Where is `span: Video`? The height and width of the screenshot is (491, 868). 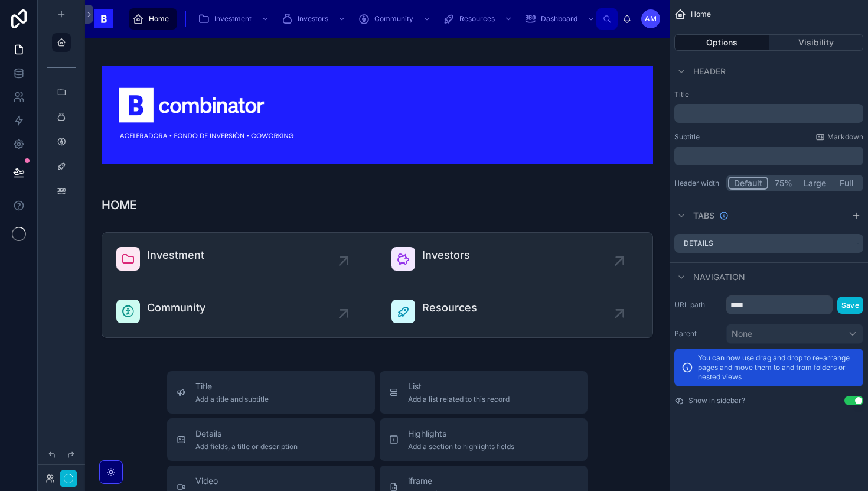 span: Video is located at coordinates (229, 481).